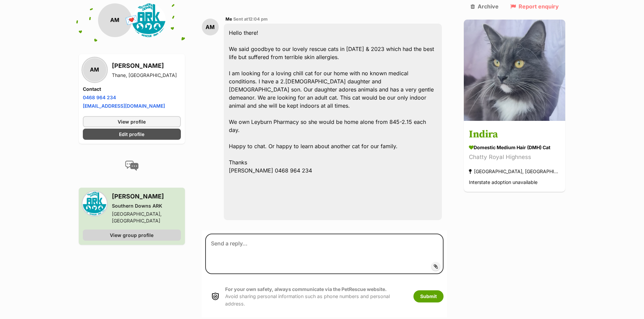 The width and height of the screenshot is (644, 319). What do you see at coordinates (306, 290) in the screenshot?
I see `strong: For your own safety, always communicate via the PetRescue website.` at bounding box center [306, 290].